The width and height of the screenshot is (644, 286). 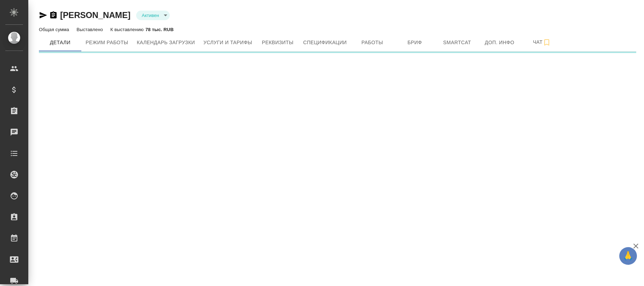 What do you see at coordinates (547, 42) in the screenshot?
I see `svg: Подписаться` at bounding box center [547, 42].